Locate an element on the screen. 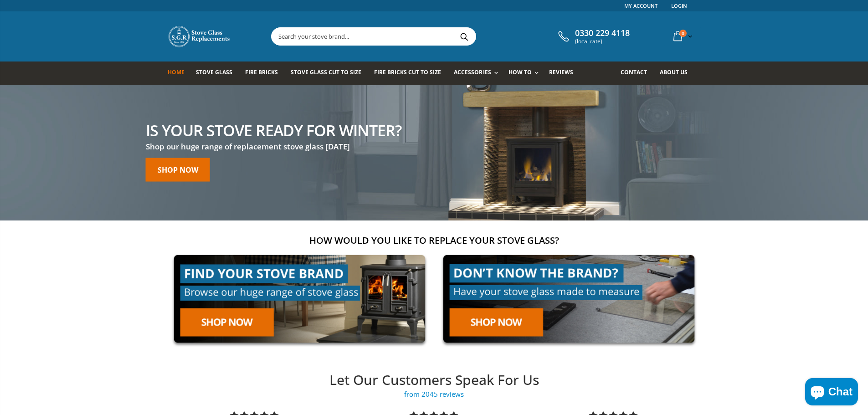 The image size is (868, 415). span: 0330 229 4118 is located at coordinates (602, 34).